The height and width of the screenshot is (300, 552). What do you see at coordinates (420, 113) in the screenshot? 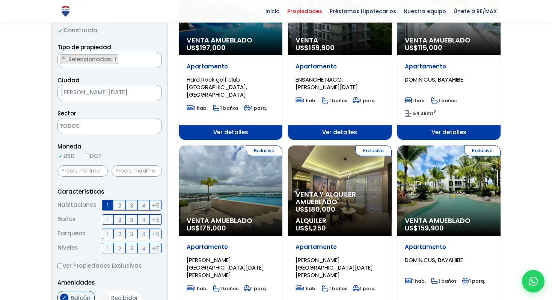
I see `span: mt` at bounding box center [420, 113].